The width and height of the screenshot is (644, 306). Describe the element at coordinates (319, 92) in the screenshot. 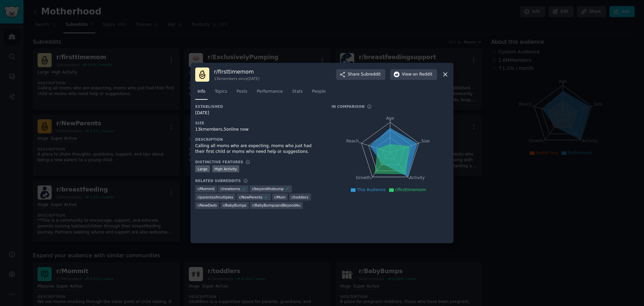

I see `span: People` at that location.